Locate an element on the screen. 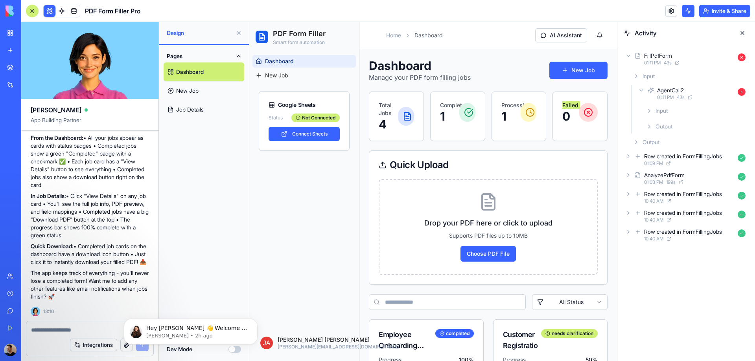  button: Integrations is located at coordinates (94, 345).